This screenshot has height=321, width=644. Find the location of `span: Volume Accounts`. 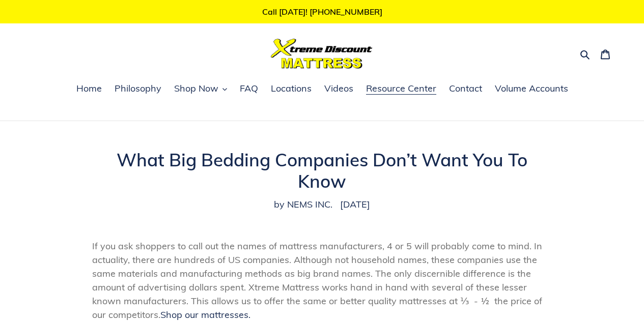

span: Volume Accounts is located at coordinates (531, 89).